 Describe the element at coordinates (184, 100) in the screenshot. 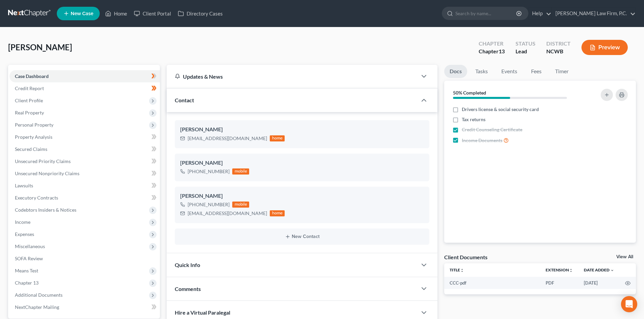

I see `span: Contact` at that location.